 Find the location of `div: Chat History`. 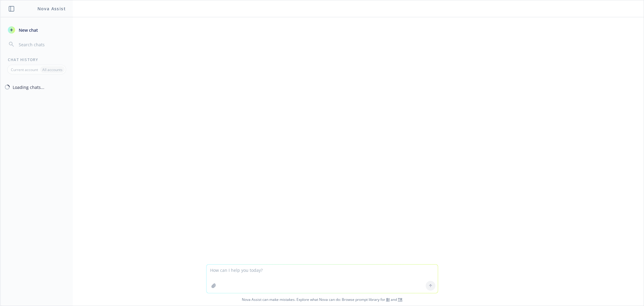

div: Chat History is located at coordinates (37, 60).